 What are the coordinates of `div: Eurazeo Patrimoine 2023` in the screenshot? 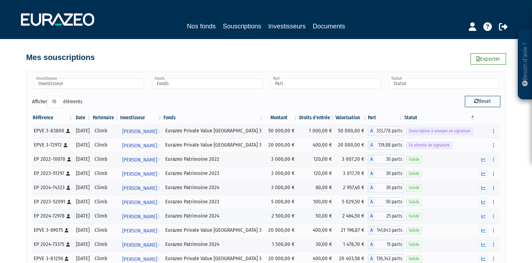 It's located at (213, 173).